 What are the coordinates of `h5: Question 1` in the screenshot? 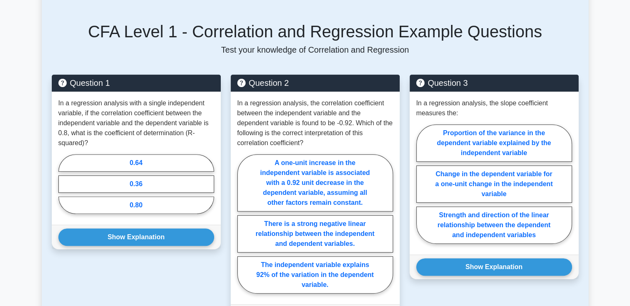 It's located at (136, 83).